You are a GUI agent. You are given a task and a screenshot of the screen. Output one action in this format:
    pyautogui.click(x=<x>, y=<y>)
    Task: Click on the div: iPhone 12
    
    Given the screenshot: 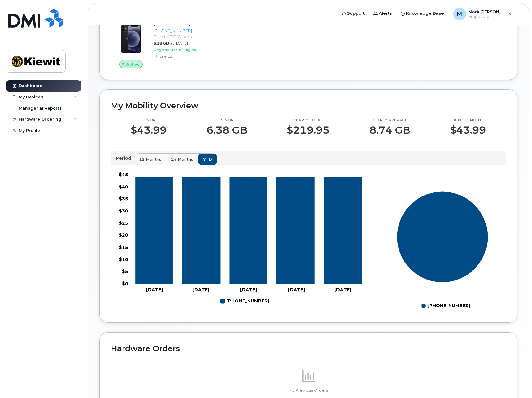 What is the action you would take?
    pyautogui.click(x=177, y=56)
    